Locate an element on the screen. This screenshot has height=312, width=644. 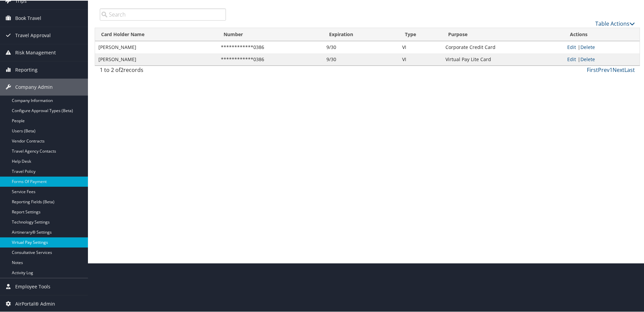
div: 1 to 2 of records is located at coordinates (163, 71).